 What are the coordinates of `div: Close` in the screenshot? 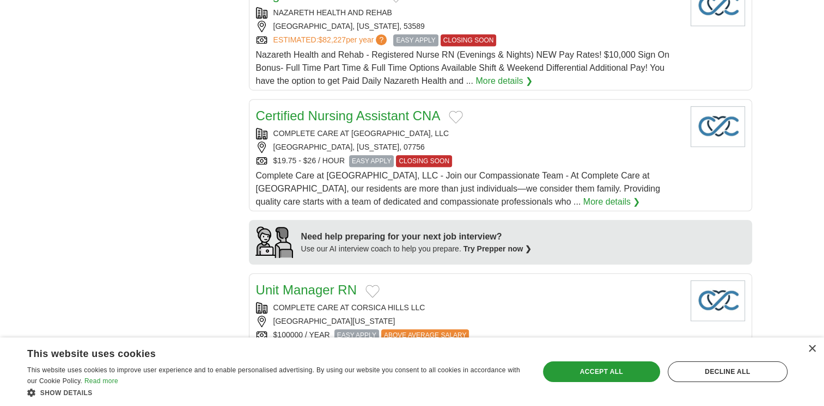 It's located at (812, 349).